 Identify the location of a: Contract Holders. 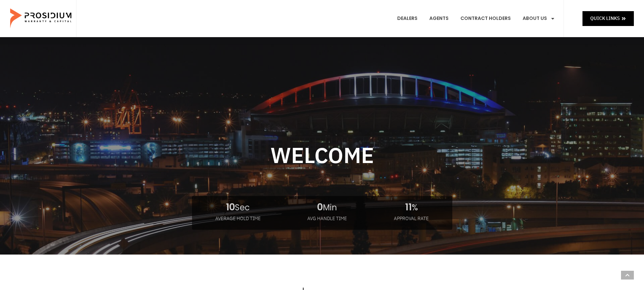
(485, 18).